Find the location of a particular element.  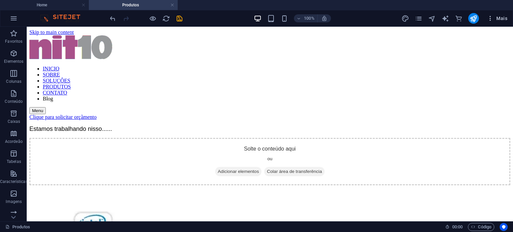

i: Páginas (Ctrl+Alt+S) is located at coordinates (419, 18).